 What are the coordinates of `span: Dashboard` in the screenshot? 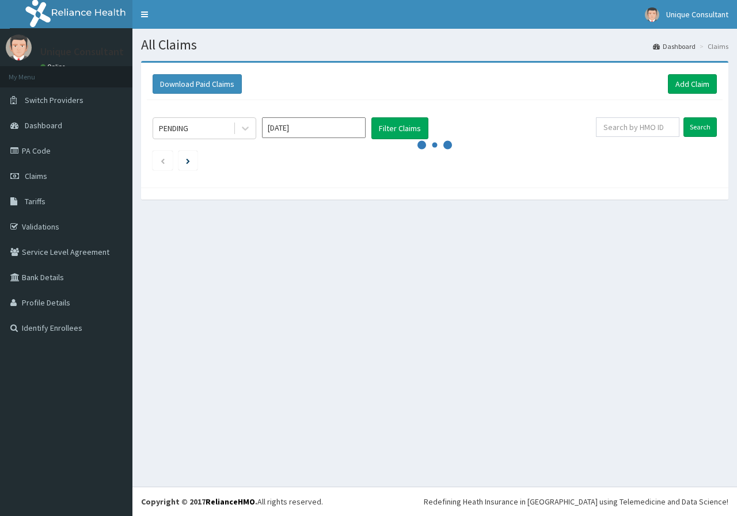 It's located at (43, 126).